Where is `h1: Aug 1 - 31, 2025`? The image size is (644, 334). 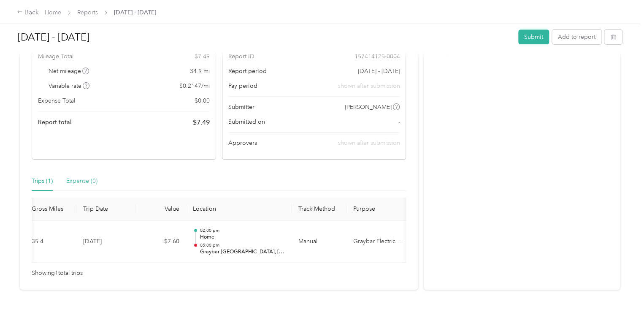 h1: Aug 1 - 31, 2025 is located at coordinates (265, 37).